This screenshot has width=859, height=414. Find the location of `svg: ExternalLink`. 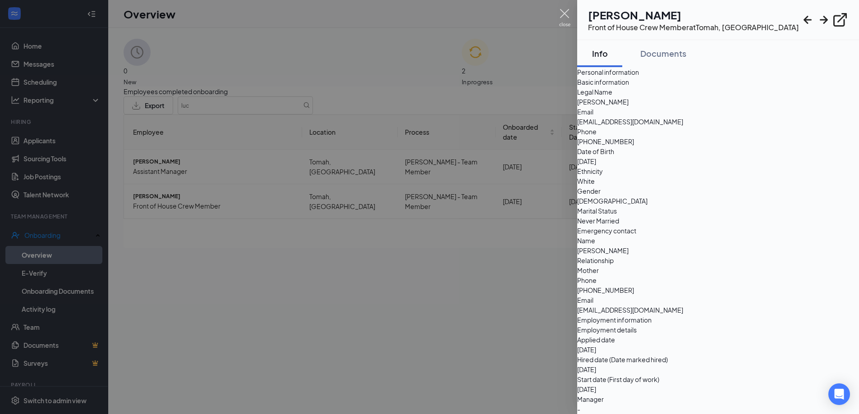

svg: ExternalLink is located at coordinates (840, 20).